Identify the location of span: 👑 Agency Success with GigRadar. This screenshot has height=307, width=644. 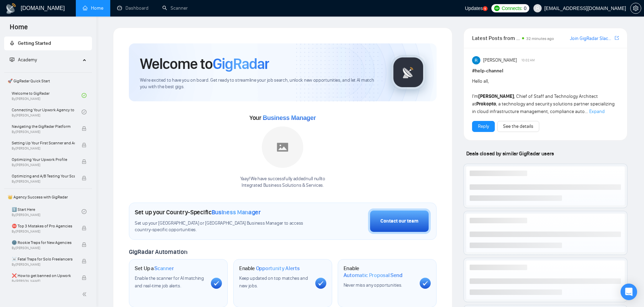
(48, 197).